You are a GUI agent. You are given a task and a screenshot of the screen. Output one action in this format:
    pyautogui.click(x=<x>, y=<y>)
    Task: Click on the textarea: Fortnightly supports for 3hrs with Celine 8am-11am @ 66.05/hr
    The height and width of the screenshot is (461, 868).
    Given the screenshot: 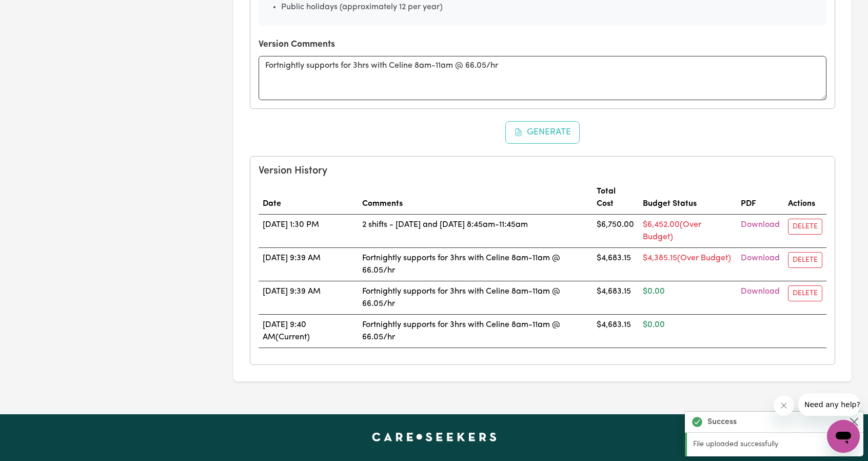 What is the action you would take?
    pyautogui.click(x=542, y=78)
    